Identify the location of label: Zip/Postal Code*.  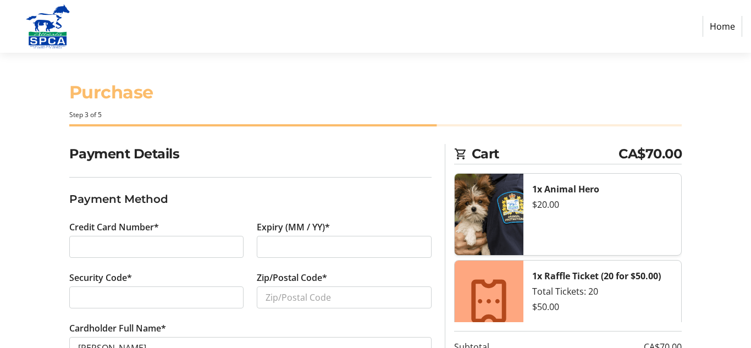
(292, 278).